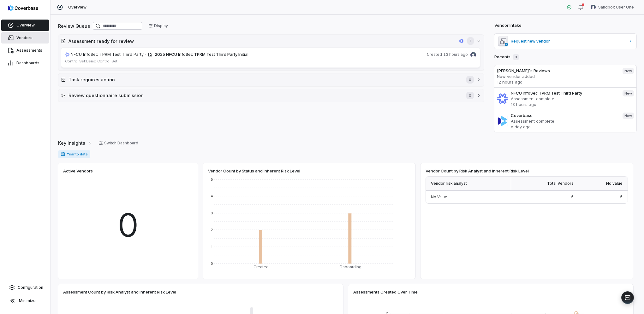 The width and height of the screenshot is (644, 314). What do you see at coordinates (23, 8) in the screenshot?
I see `img: logo-D7KZi-bG.svg` at bounding box center [23, 8].